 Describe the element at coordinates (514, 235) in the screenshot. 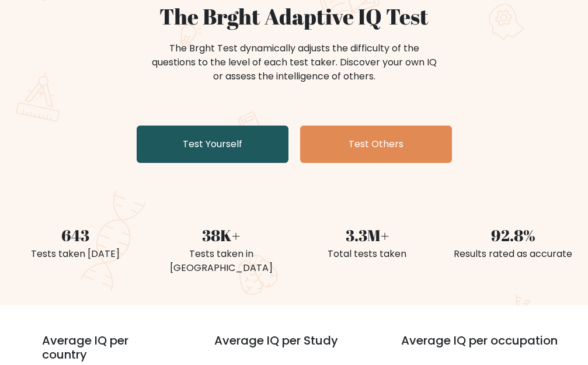

I see `div: 92.8%` at that location.